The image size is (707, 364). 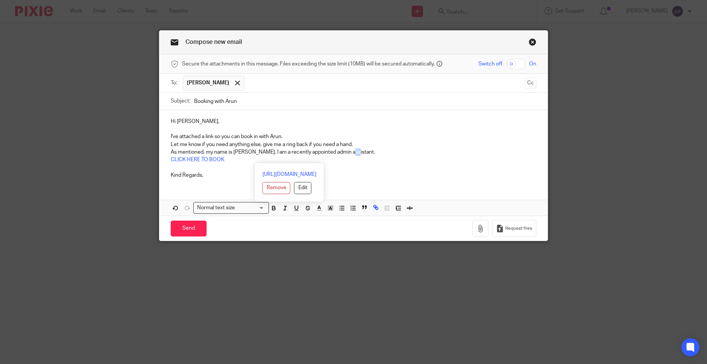 I want to click on a: CLICK HERE TO BOOK, so click(x=198, y=159).